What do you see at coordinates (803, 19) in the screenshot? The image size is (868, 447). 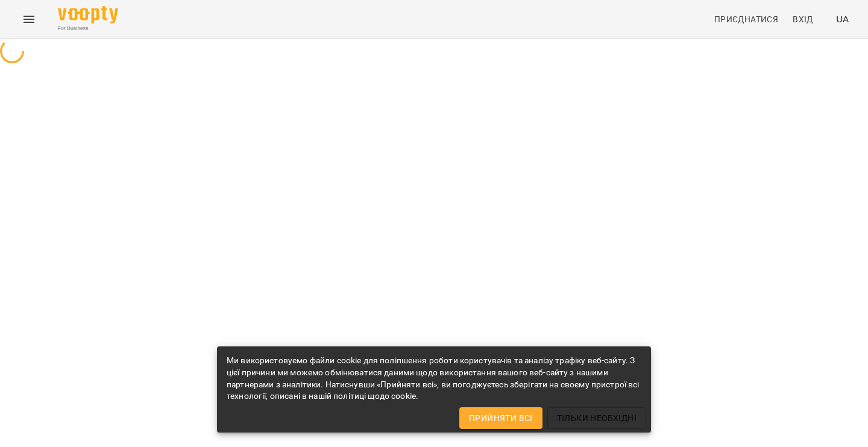 I see `span: Вхід` at bounding box center [803, 19].